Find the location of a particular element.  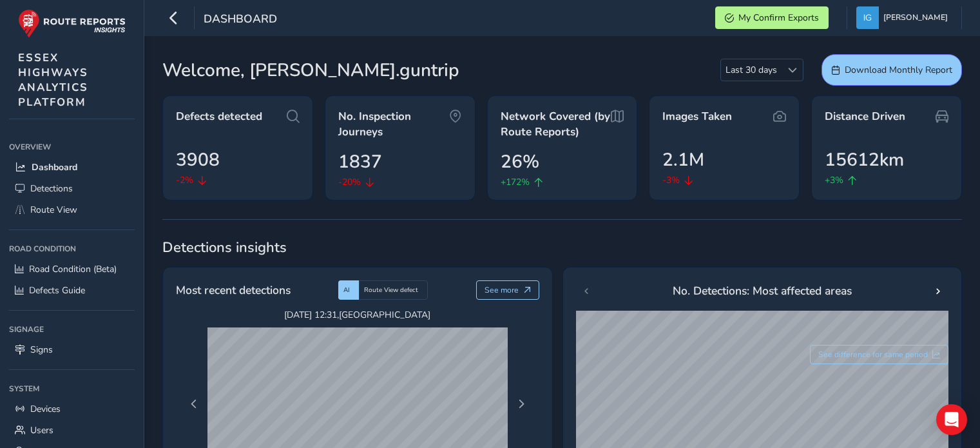

span: 2.1M is located at coordinates (683, 160).